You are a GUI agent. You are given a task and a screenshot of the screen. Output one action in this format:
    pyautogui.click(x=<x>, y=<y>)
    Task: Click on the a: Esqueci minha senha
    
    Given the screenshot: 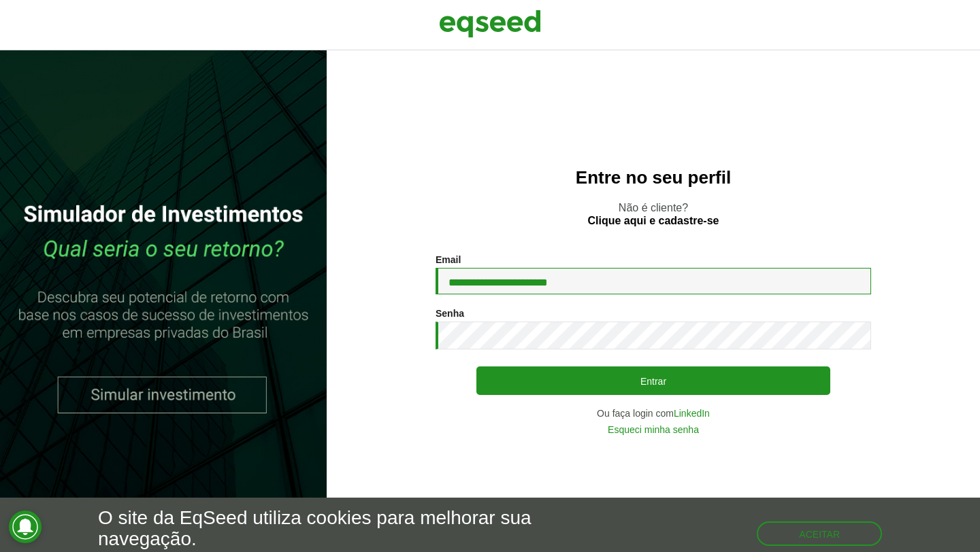 What is the action you would take?
    pyautogui.click(x=653, y=430)
    